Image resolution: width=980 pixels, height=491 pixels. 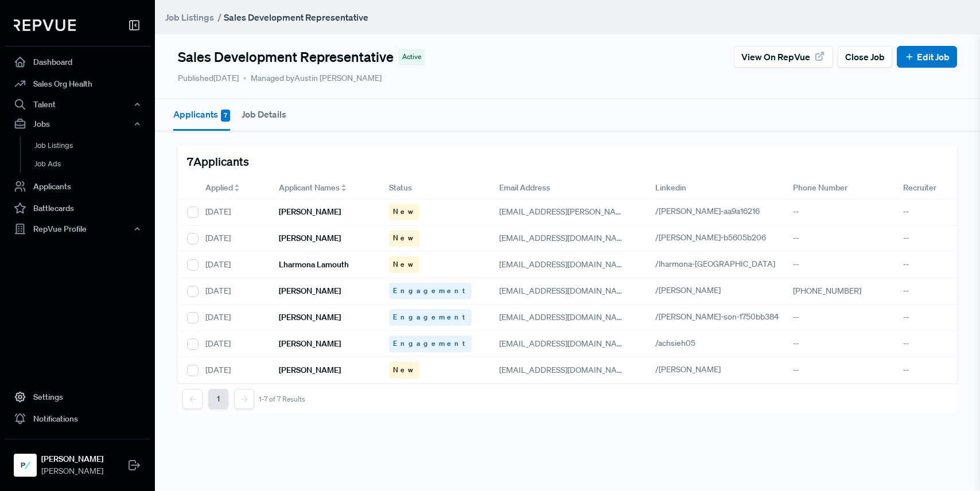 What do you see at coordinates (783, 56) in the screenshot?
I see `a: View on RepVue` at bounding box center [783, 56].